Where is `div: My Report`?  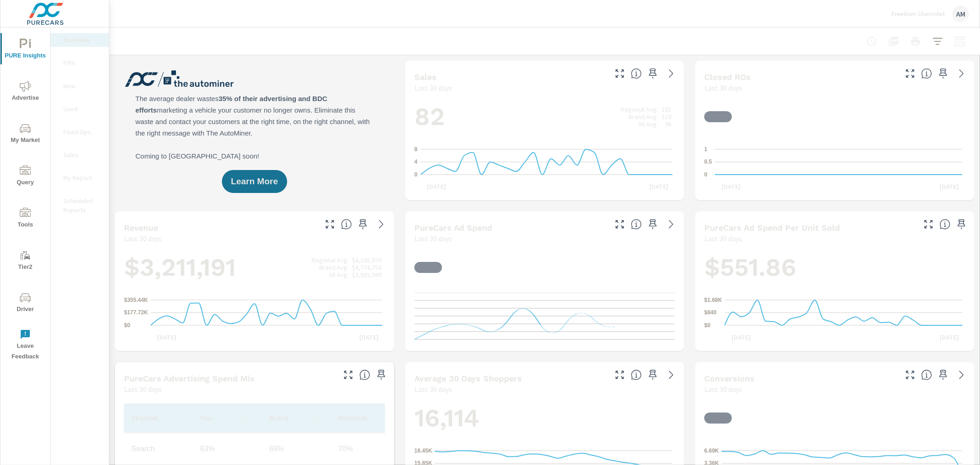
div: My Report is located at coordinates (80, 178).